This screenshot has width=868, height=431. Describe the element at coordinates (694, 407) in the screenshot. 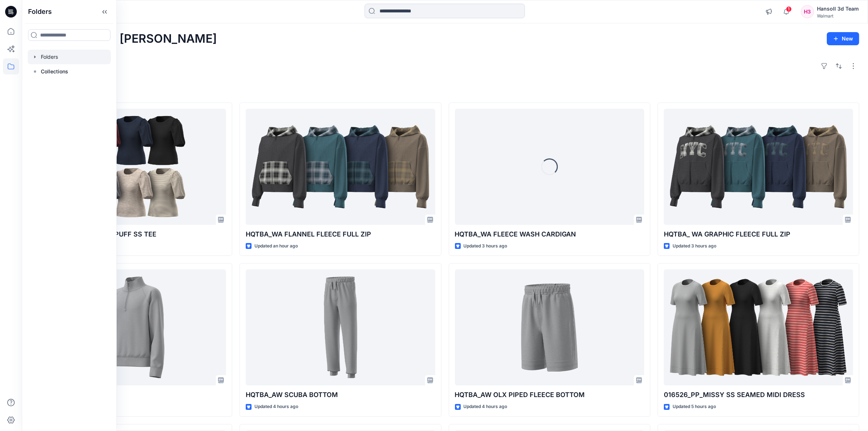

I see `p: Updated 5 hours ago` at that location.